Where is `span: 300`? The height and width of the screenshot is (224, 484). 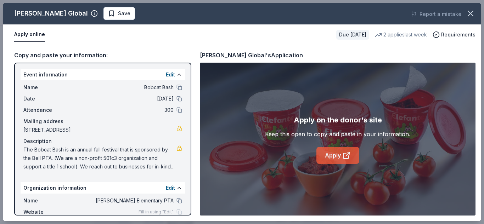 span: 300 is located at coordinates (122, 110).